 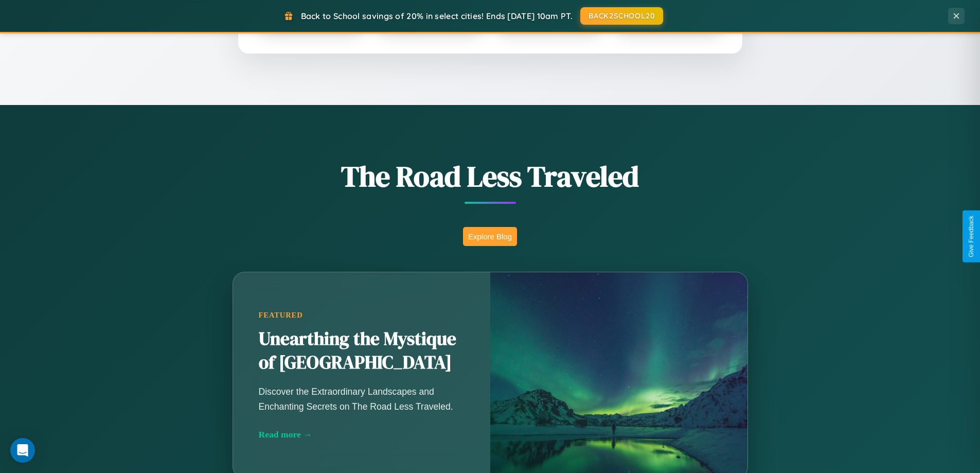 What do you see at coordinates (362, 434) in the screenshot?
I see `div: Read more →` at bounding box center [362, 434].